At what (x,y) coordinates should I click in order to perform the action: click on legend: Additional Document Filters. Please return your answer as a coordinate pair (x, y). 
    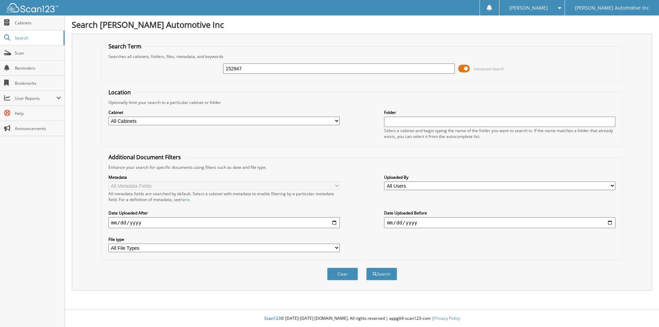
    Looking at the image, I should click on (145, 157).